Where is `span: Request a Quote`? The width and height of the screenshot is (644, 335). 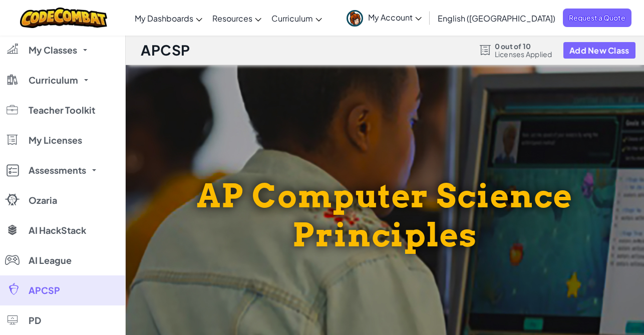
span: Request a Quote is located at coordinates (597, 18).